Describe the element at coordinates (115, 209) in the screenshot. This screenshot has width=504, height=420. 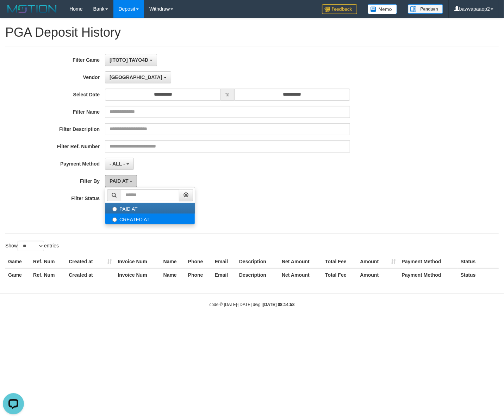
I see `input: PAID AT` at that location.